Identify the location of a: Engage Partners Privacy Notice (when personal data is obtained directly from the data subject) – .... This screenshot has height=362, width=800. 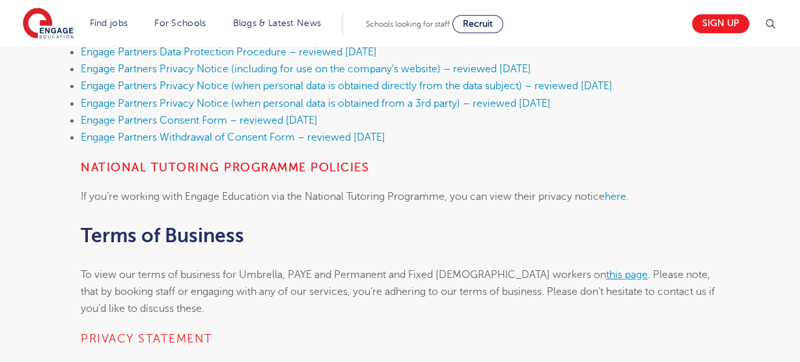
(346, 86).